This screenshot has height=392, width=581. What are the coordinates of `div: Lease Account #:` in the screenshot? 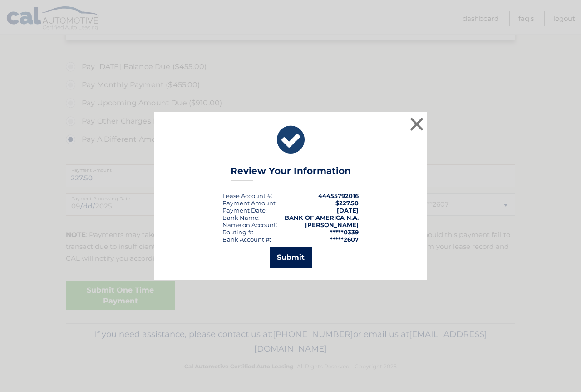 It's located at (248, 196).